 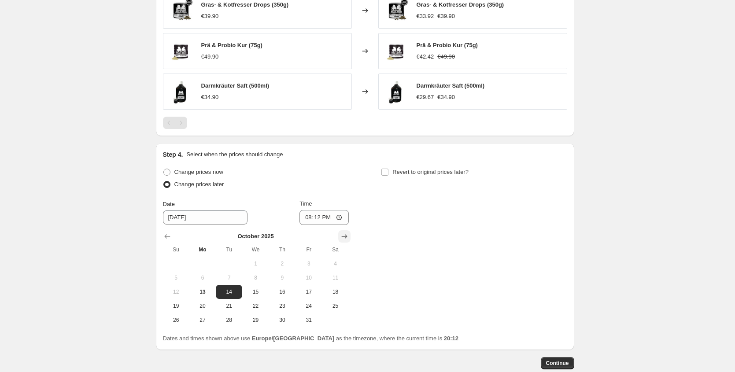 I want to click on button: Today Monday October 13 2025, so click(x=203, y=292).